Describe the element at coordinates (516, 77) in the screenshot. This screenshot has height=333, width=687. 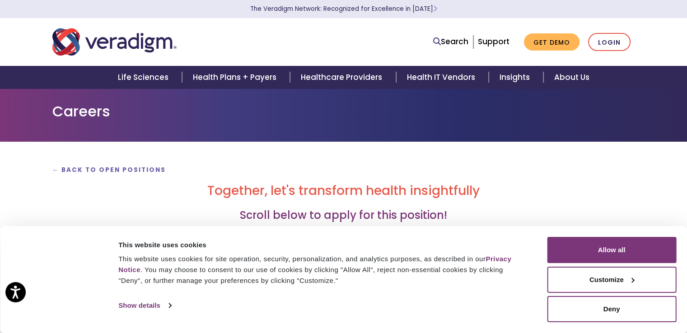
I see `a: Insights` at that location.